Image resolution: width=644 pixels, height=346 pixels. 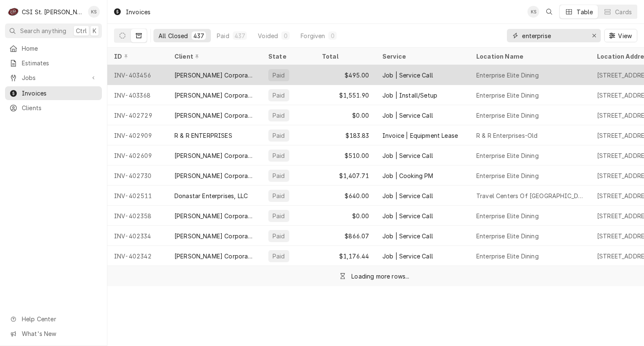 I want to click on div: Client, so click(x=214, y=56).